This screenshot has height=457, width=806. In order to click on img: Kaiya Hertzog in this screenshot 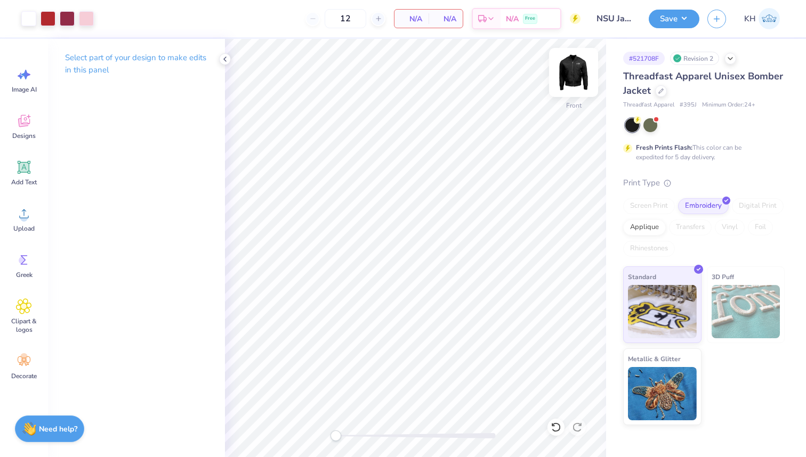, I will do `click(769, 19)`.